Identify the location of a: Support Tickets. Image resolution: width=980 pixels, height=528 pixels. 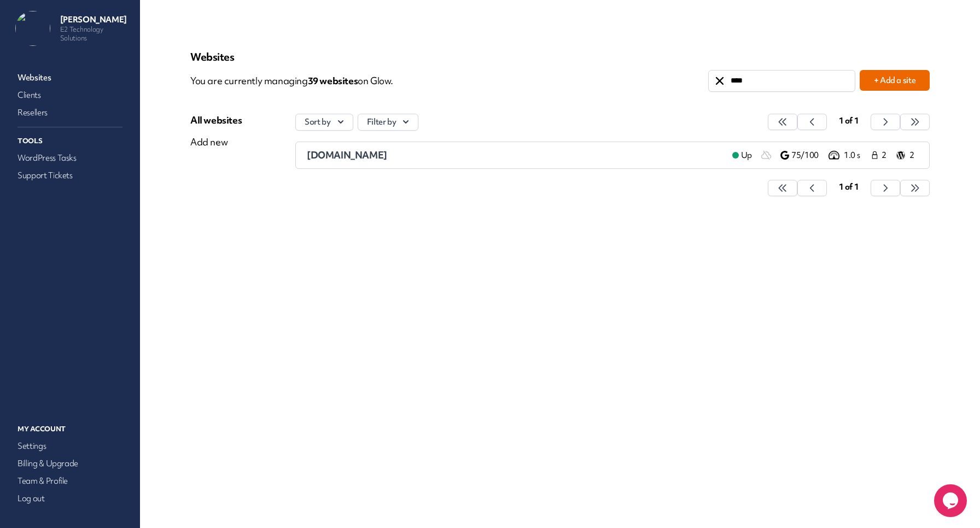
(70, 175).